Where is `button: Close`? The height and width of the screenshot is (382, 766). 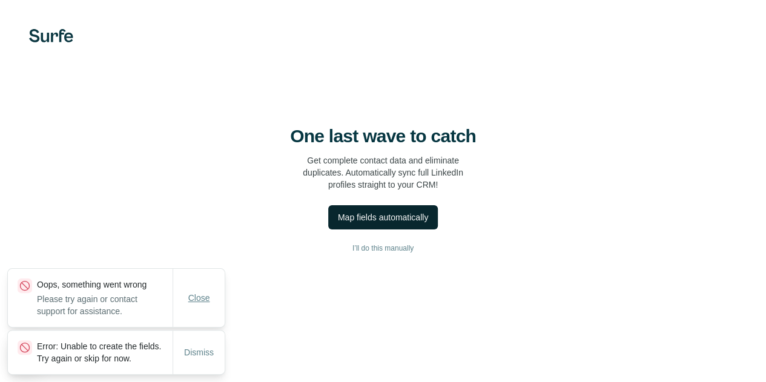
button: Close is located at coordinates (199, 298).